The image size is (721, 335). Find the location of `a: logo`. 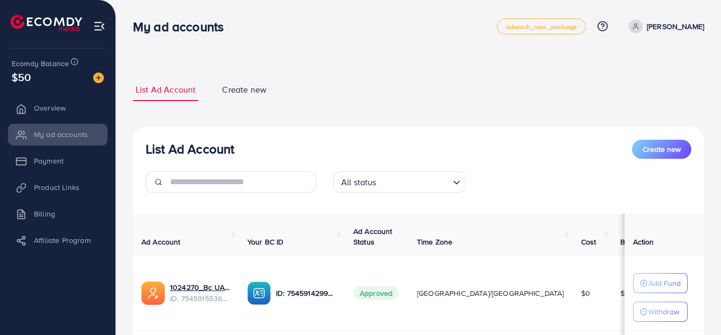

a: logo is located at coordinates (46, 23).